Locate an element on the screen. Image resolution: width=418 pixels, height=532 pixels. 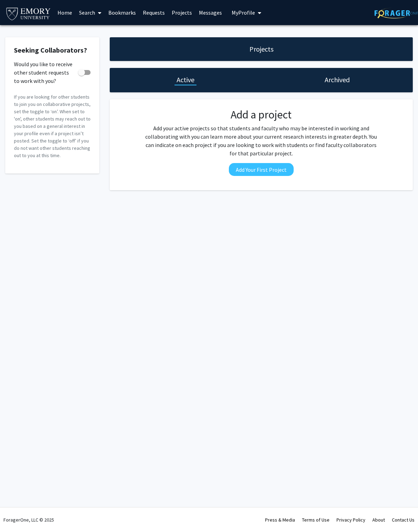
a: Contact Us is located at coordinates (403, 520).